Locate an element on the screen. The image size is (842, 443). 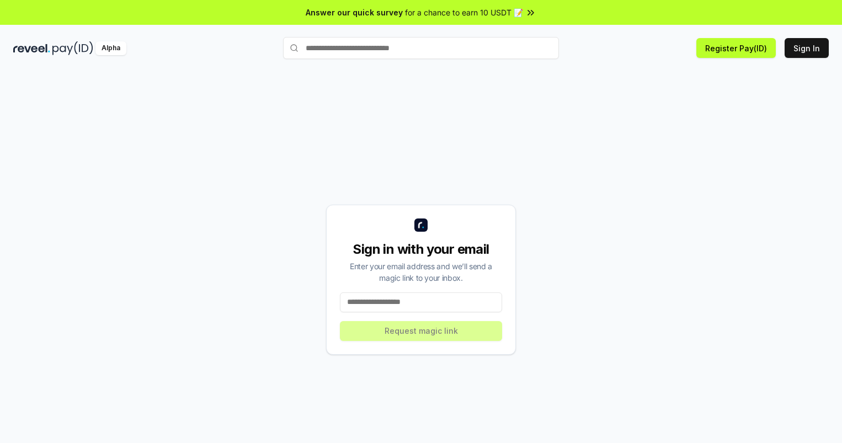
img: pay_id is located at coordinates (73, 48).